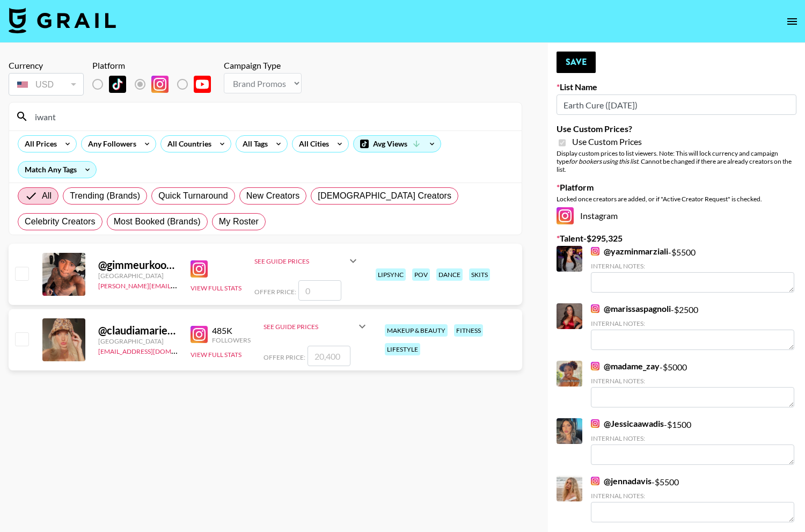  What do you see at coordinates (603, 161) in the screenshot?
I see `em: for bookers using this list` at bounding box center [603, 161].